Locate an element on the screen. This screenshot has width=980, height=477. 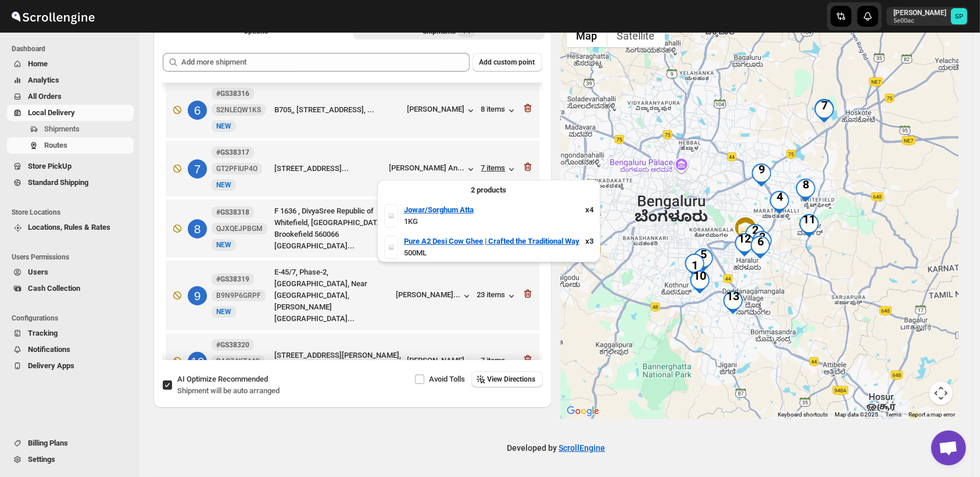
b: #GS38317 is located at coordinates (233, 152).